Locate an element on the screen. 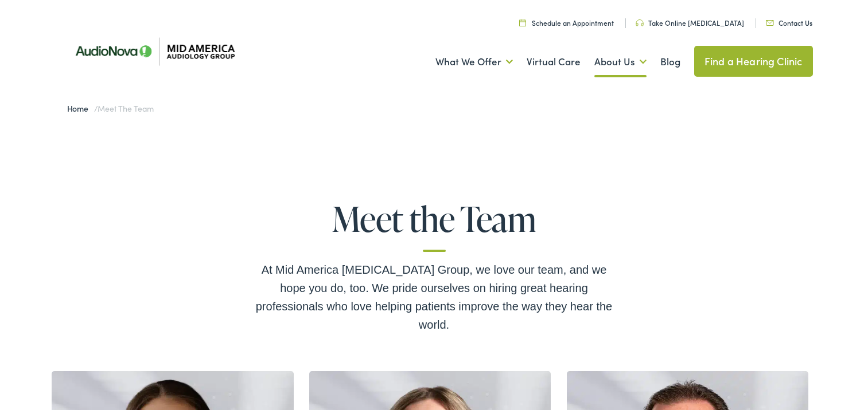  span: Meet the Team is located at coordinates (125, 109).